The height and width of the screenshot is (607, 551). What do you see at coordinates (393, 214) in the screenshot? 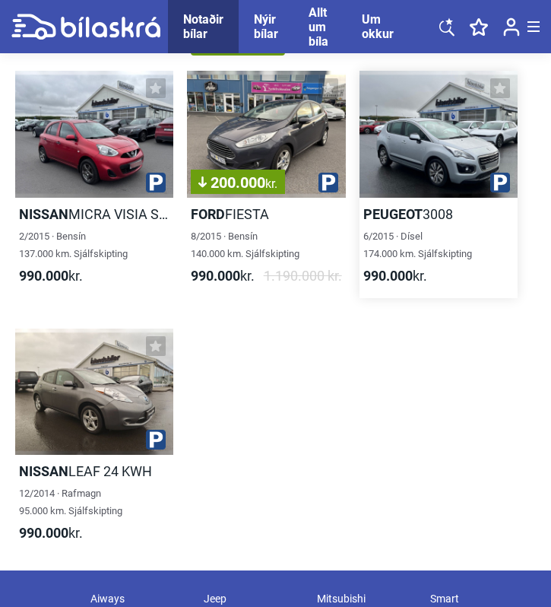
I see `b: Peugeot` at bounding box center [393, 214].